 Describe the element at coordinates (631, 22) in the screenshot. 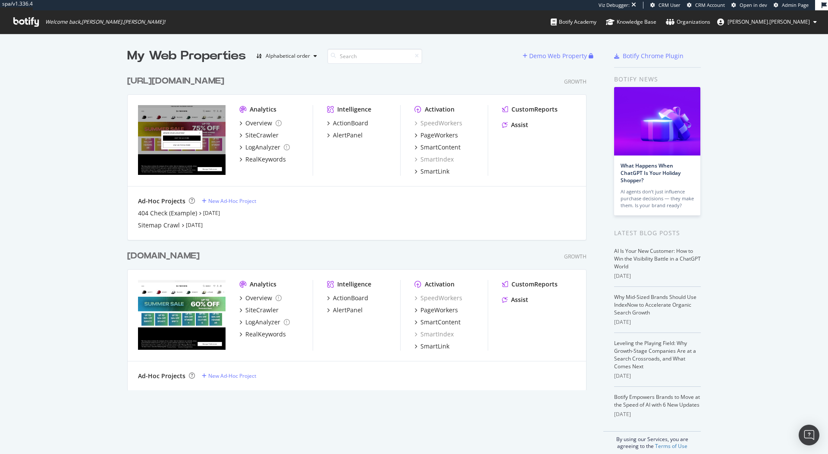

I see `a: Knowledge Base` at that location.